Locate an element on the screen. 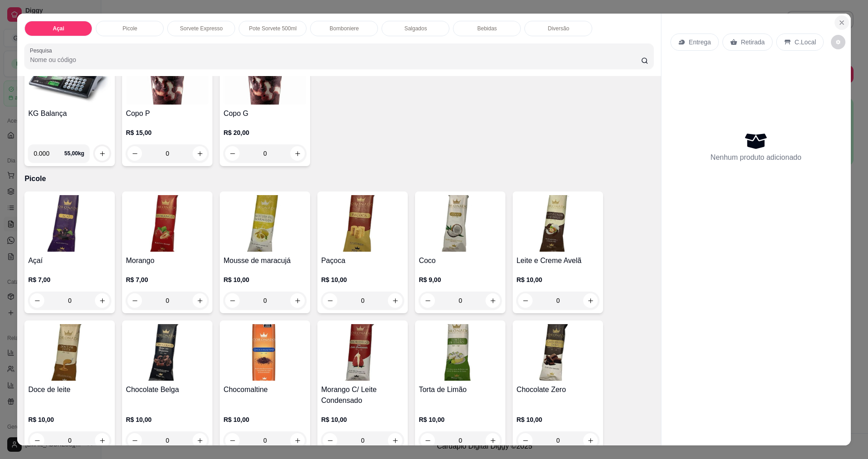  p: Bomboniere is located at coordinates (344, 28).